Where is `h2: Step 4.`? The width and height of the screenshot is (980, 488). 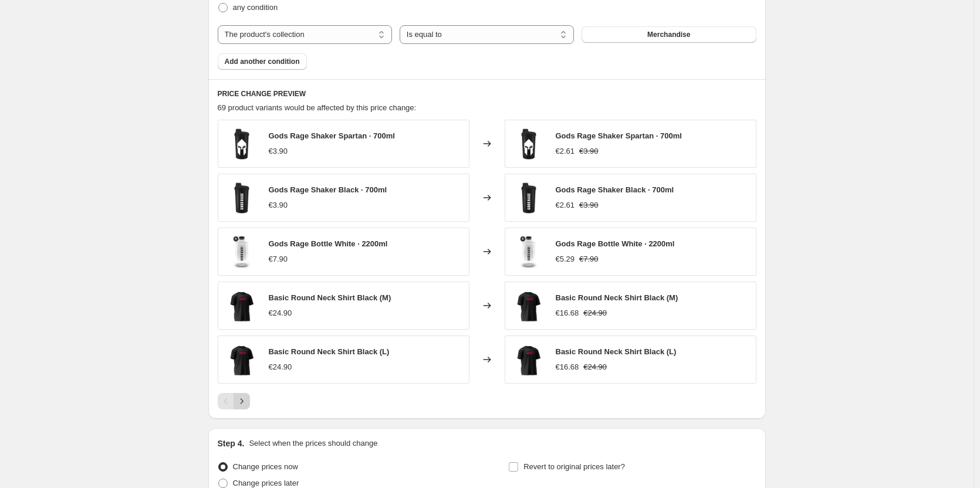
h2: Step 4. is located at coordinates (231, 443).